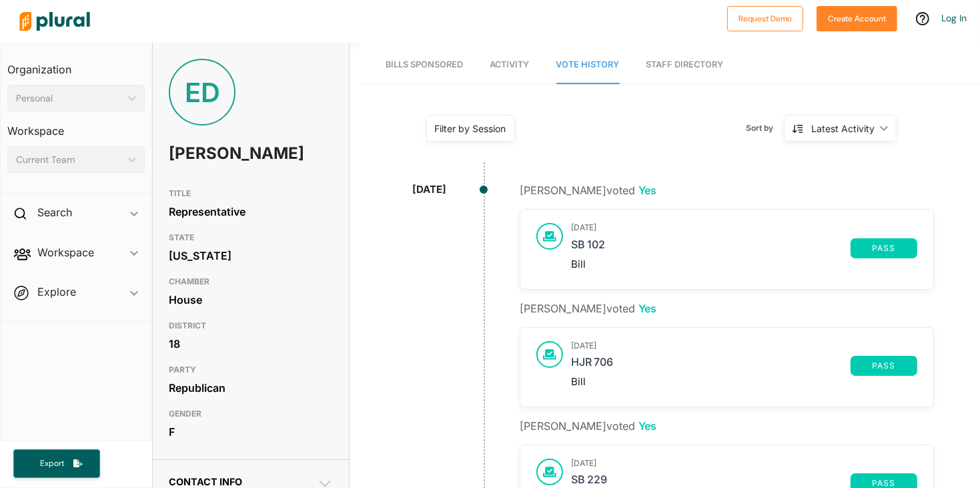  What do you see at coordinates (765, 128) in the screenshot?
I see `span: Sort by` at bounding box center [765, 128].